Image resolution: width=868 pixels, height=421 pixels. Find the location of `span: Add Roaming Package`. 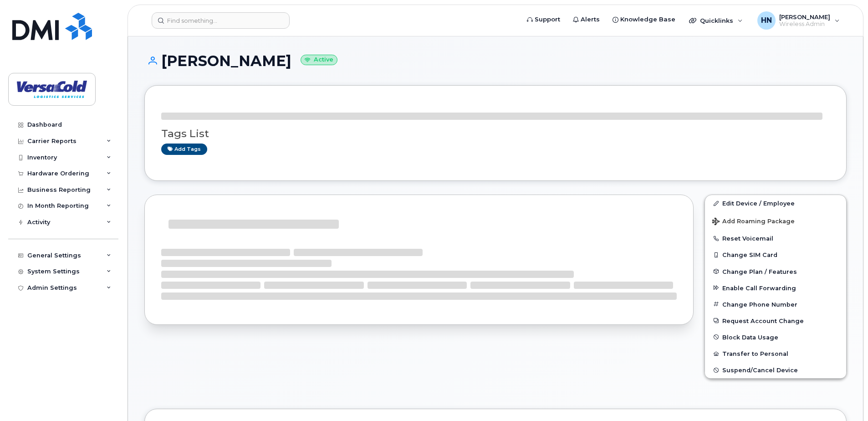

span: Add Roaming Package is located at coordinates (753, 222).